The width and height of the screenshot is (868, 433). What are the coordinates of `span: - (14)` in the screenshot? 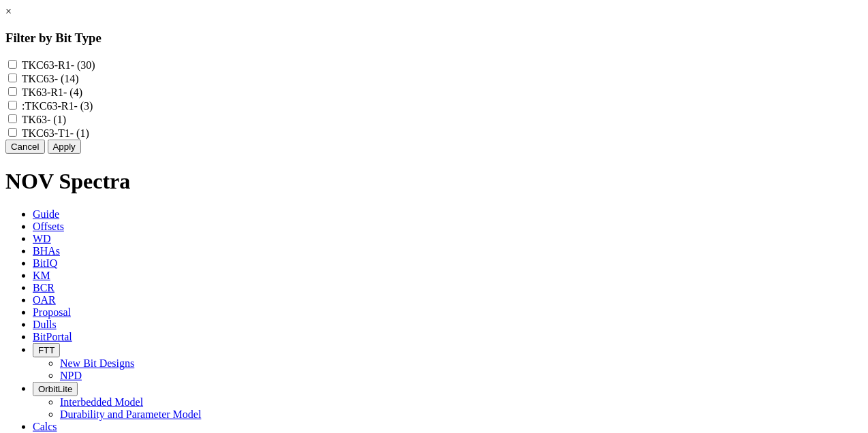 It's located at (67, 78).